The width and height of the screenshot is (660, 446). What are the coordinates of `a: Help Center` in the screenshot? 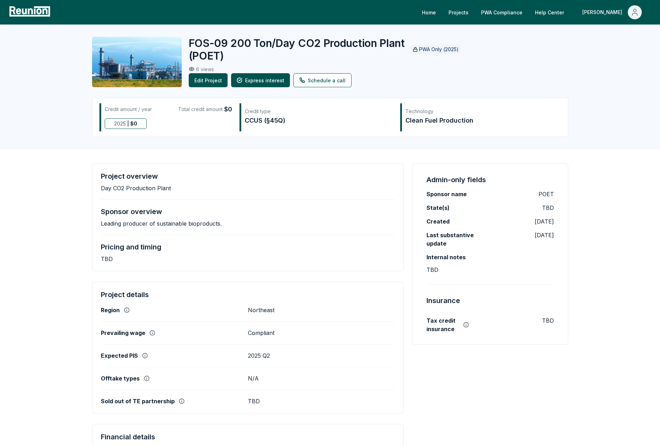 It's located at (549, 12).